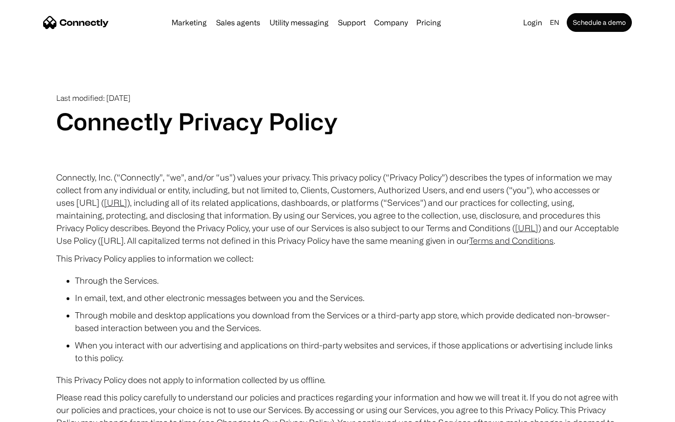 This screenshot has width=675, height=422. I want to click on p: This Privacy Policy does not apply to information collected by us offline., so click(337, 379).